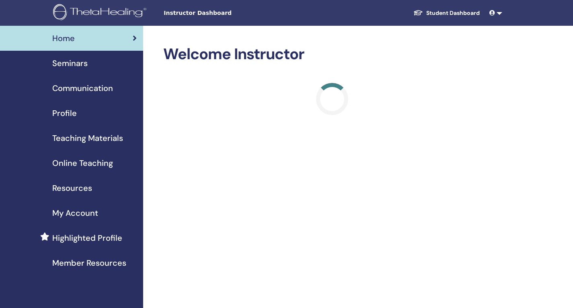 This screenshot has width=573, height=308. I want to click on span: Instructor Dashboard, so click(224, 13).